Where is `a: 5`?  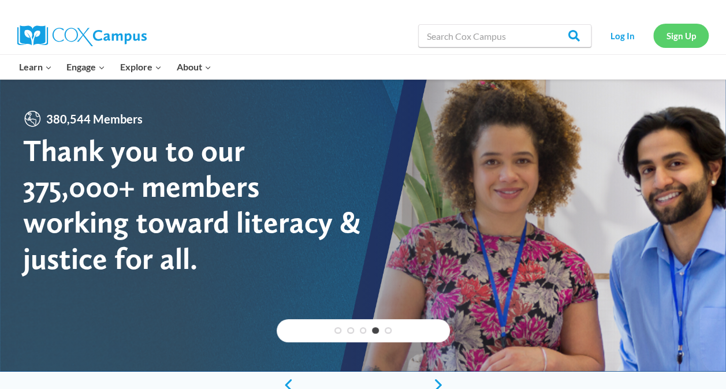 a: 5 is located at coordinates (388, 331).